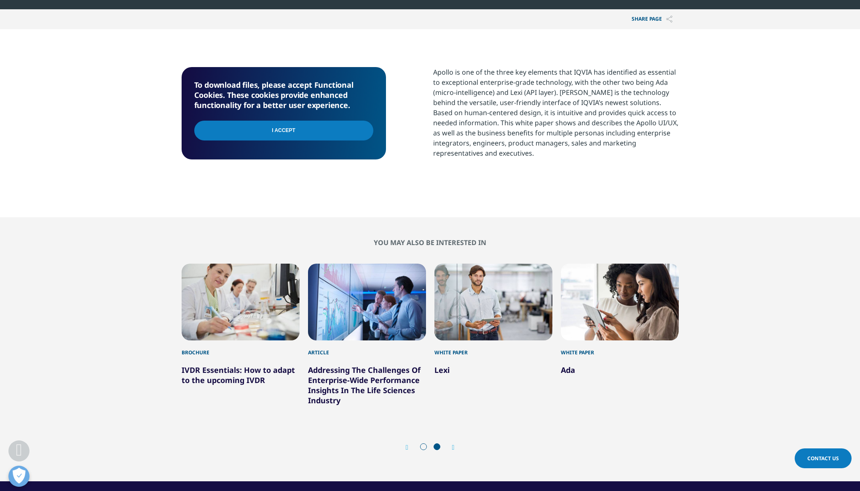 Image resolution: width=860 pixels, height=491 pixels. What do you see at coordinates (284, 130) in the screenshot?
I see `input: I Accept` at bounding box center [284, 130].